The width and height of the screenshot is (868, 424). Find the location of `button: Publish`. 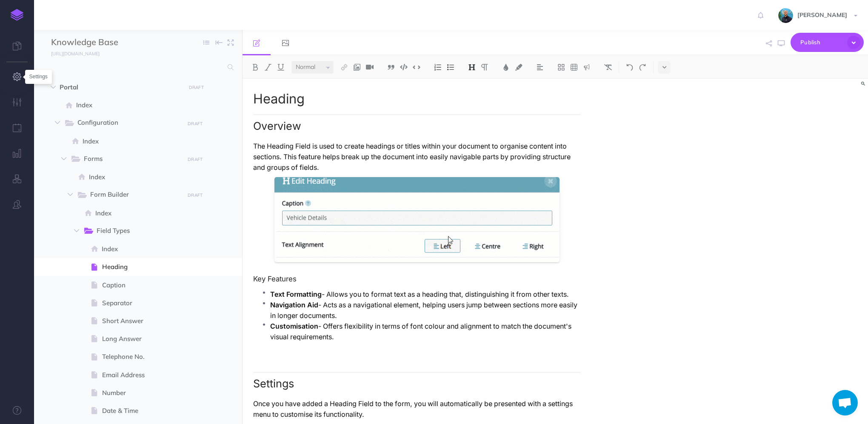

button: Publish is located at coordinates (827, 42).